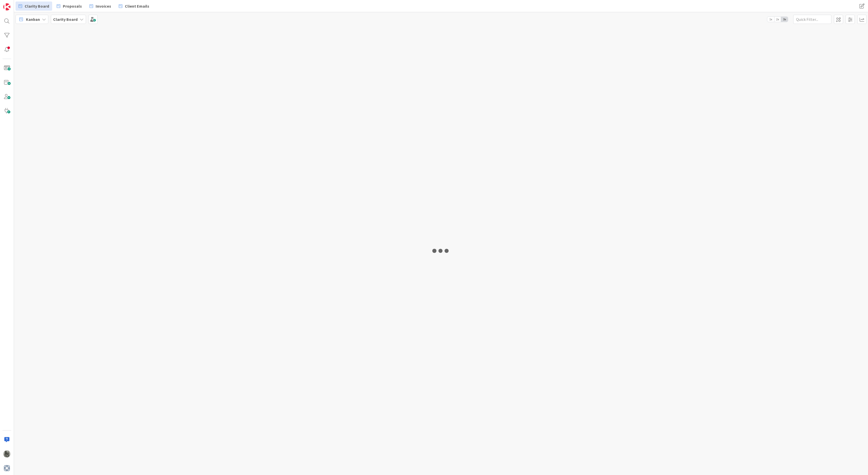  What do you see at coordinates (784, 19) in the screenshot?
I see `span: 3x` at bounding box center [784, 19].